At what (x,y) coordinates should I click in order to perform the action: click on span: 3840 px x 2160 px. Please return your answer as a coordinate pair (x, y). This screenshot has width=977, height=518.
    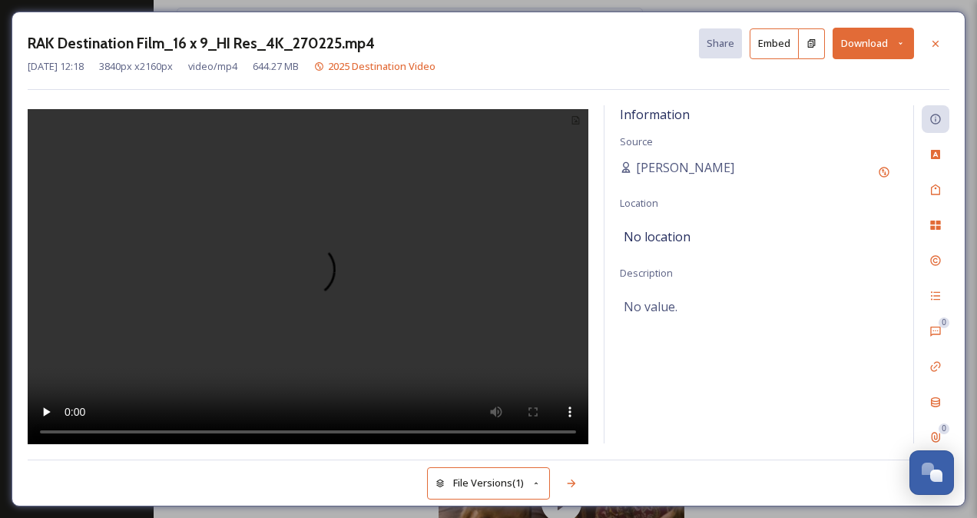
    Looking at the image, I should click on (136, 66).